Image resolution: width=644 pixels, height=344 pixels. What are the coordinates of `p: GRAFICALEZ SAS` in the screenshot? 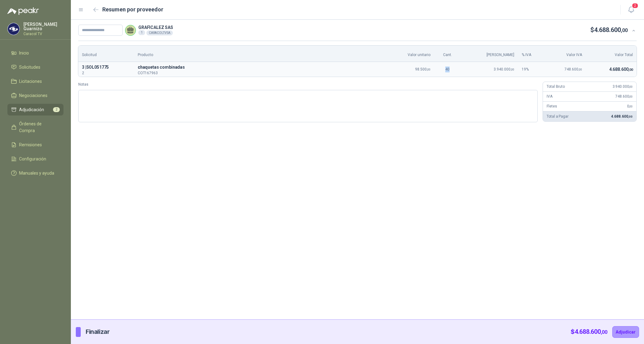 It's located at (155, 28).